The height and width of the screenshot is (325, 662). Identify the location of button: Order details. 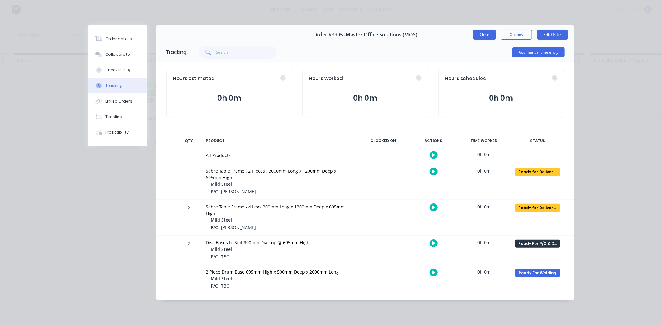
(118, 39).